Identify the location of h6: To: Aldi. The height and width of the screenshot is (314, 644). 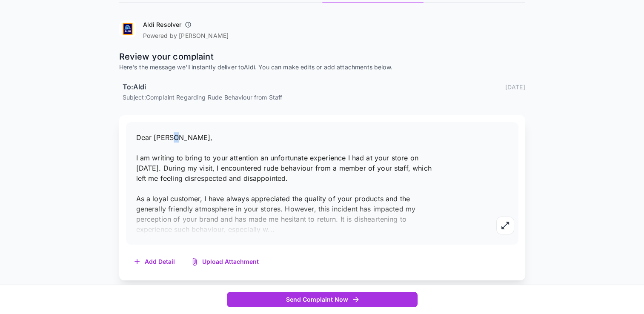
(135, 87).